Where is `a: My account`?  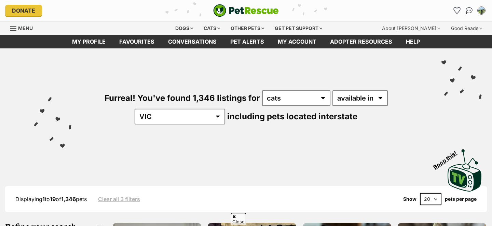 a: My account is located at coordinates (297, 42).